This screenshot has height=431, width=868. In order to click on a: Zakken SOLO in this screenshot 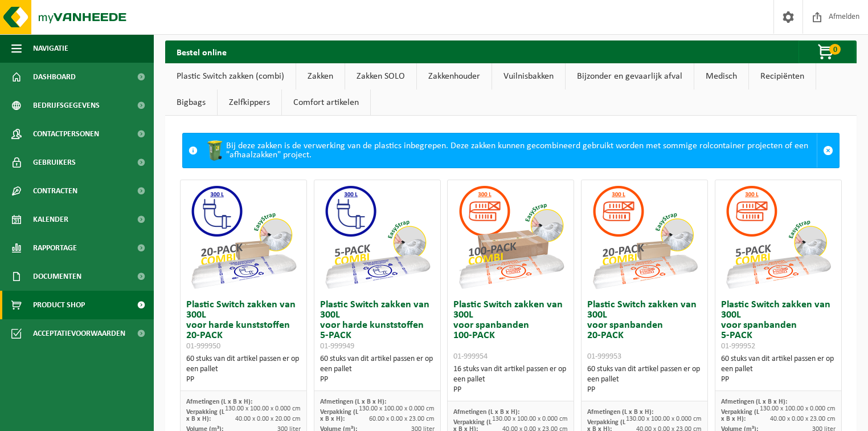, I will do `click(380, 76)`.